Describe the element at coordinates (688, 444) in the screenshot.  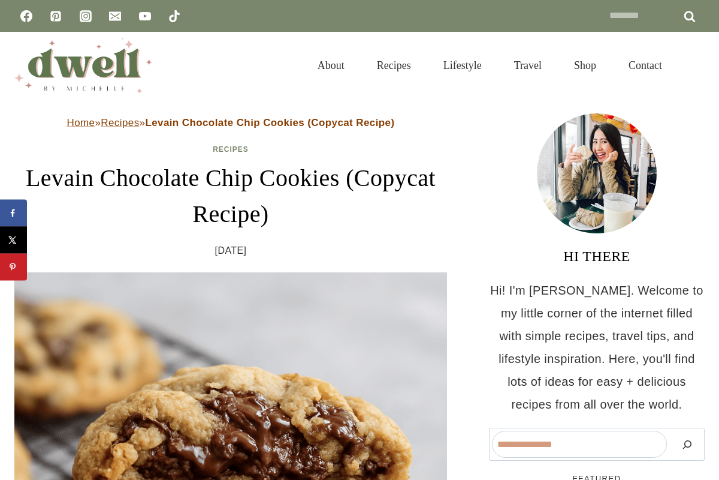
I see `button: Search` at that location.